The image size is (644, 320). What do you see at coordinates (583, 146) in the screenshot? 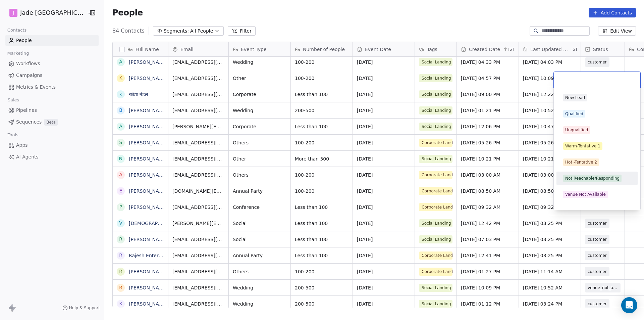
I see `div: Warm-Tentative 1` at bounding box center [583, 146].